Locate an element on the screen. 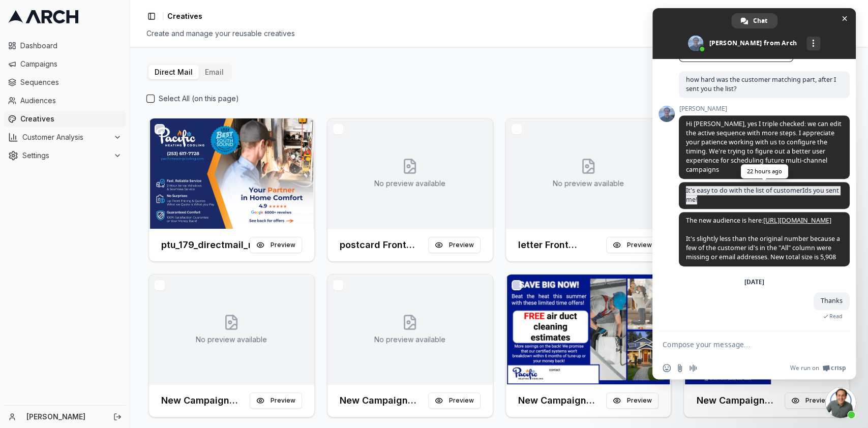  div: Close chat is located at coordinates (841, 402).